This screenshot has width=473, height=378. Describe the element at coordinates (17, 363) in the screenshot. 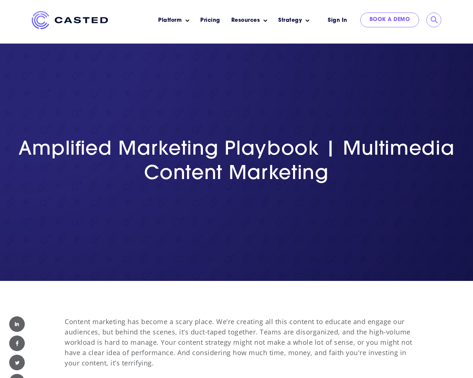

I see `img: Twitter` at that location.